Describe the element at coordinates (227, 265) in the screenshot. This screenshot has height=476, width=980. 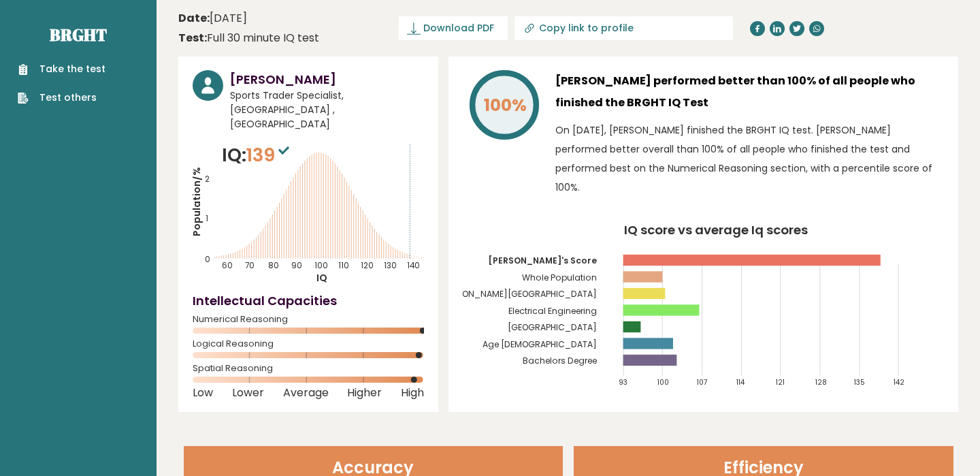
I see `tspan: 60` at that location.